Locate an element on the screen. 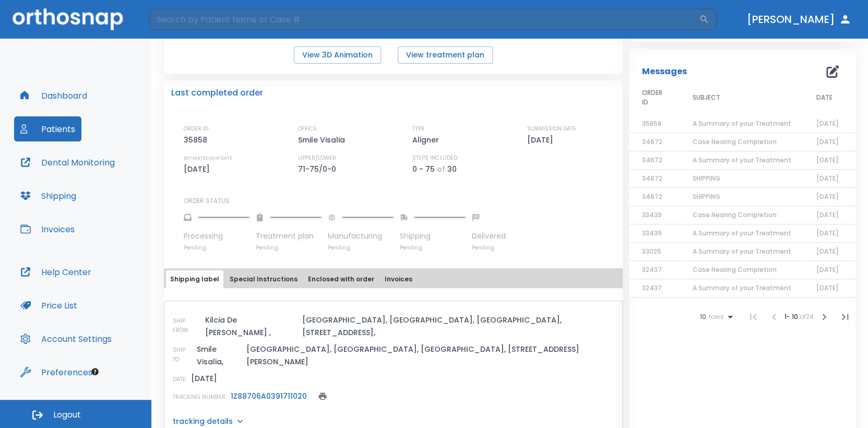 The image size is (868, 428). p: OFFICE is located at coordinates (308, 129).